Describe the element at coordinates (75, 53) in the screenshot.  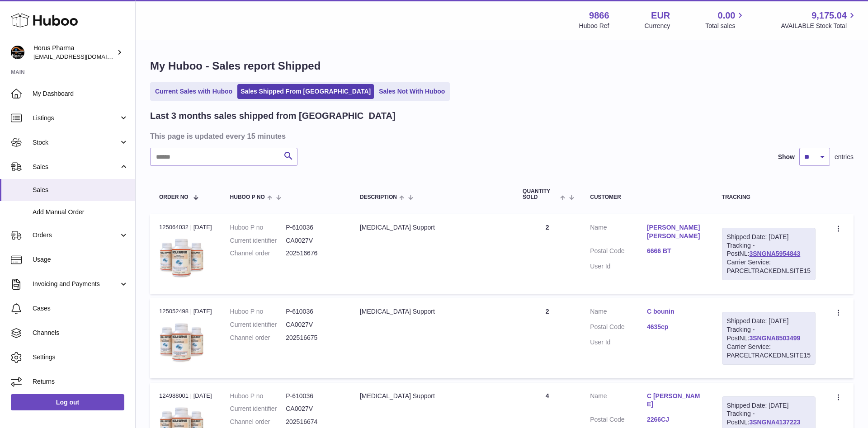
I see `div: Horus Pharma` at that location.